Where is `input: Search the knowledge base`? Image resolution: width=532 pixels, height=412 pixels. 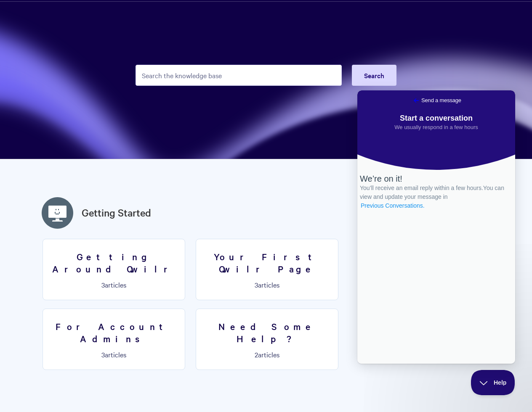
input: Search the knowledge base is located at coordinates (238, 75).